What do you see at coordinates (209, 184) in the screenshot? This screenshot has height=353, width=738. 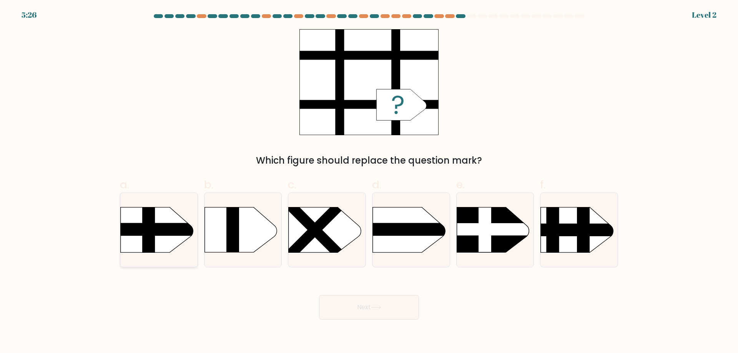 I see `span: b.` at bounding box center [209, 184].